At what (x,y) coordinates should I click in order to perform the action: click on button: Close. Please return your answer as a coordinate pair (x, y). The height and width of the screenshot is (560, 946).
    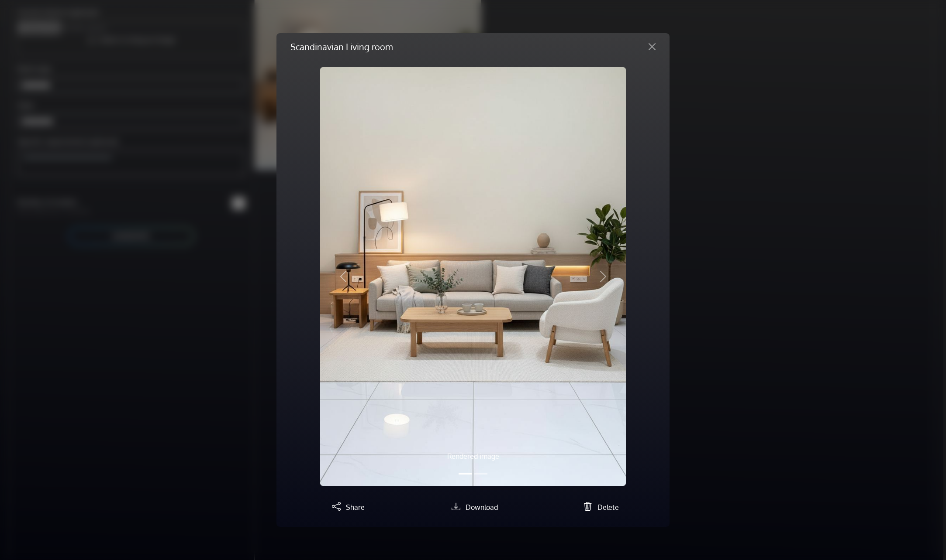
    Looking at the image, I should click on (652, 47).